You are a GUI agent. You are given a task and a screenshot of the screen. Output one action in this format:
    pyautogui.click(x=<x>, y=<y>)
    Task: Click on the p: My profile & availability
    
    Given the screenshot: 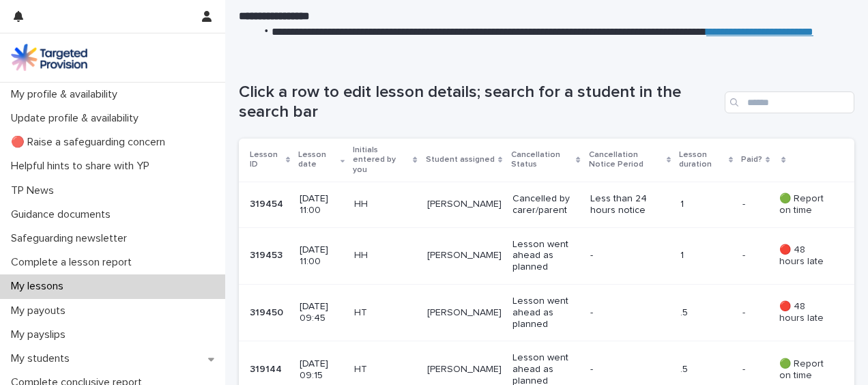 What is the action you would take?
    pyautogui.click(x=67, y=95)
    